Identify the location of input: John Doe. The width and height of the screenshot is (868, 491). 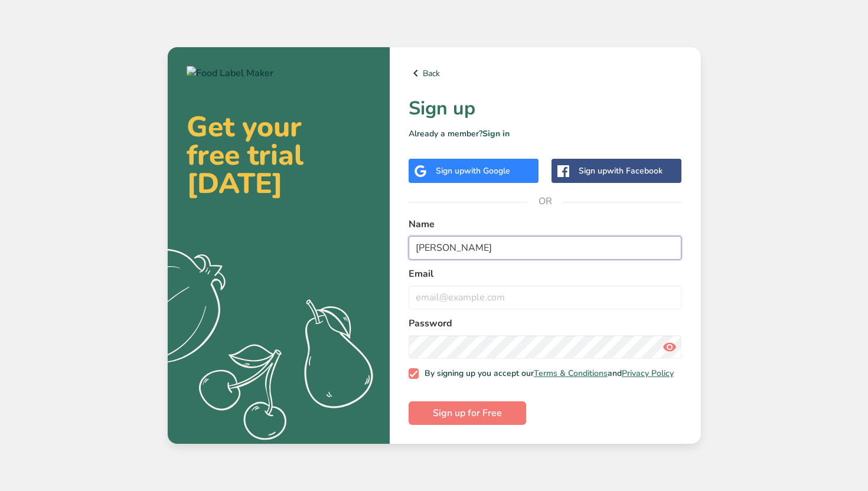
(544, 248).